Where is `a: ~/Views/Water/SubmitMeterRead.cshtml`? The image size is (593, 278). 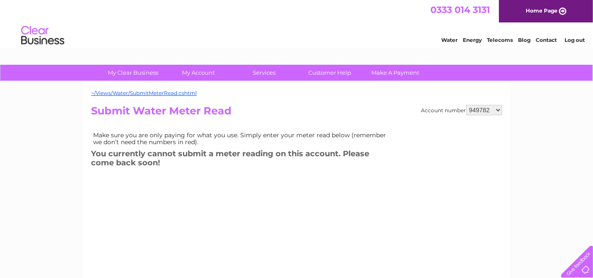 a: ~/Views/Water/SubmitMeterRead.cshtml is located at coordinates (144, 93).